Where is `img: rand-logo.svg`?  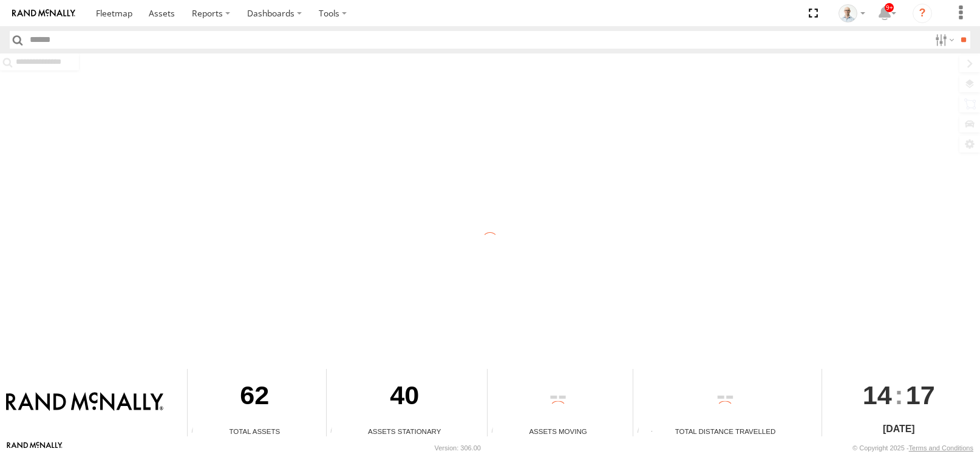
img: rand-logo.svg is located at coordinates (44, 14).